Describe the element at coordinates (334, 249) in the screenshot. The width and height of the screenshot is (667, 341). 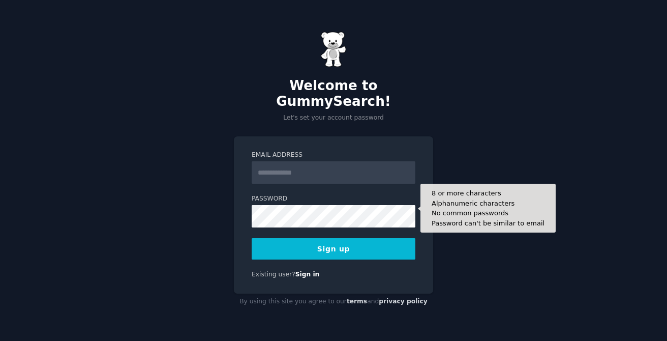
I see `button: Sign up` at that location.